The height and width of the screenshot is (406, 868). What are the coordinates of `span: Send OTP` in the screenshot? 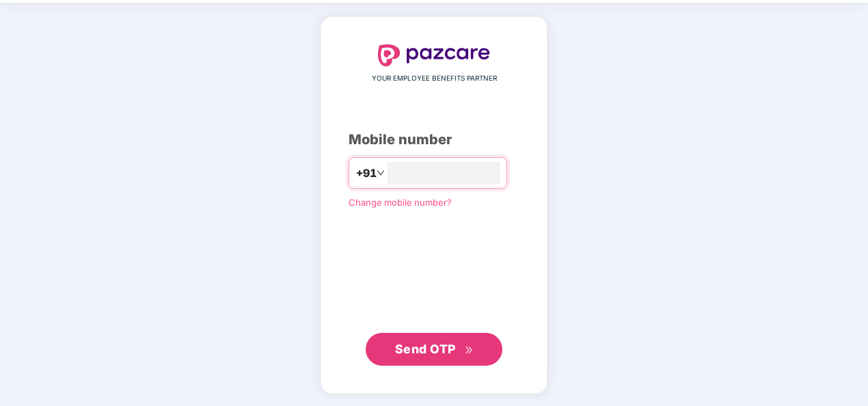 It's located at (425, 349).